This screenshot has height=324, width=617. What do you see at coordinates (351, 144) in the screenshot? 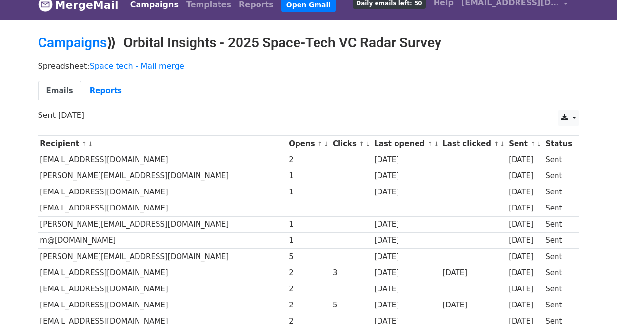
I see `th: Clicks` at bounding box center [351, 144].